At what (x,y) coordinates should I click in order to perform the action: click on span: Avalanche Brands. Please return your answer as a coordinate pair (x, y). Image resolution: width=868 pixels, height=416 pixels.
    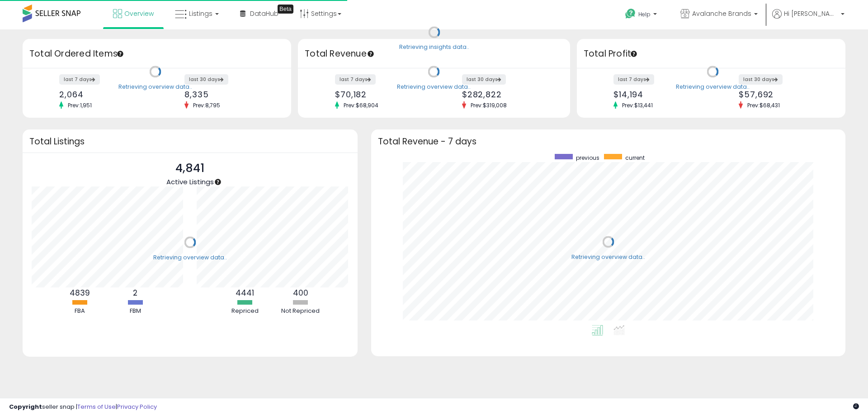
    Looking at the image, I should click on (722, 13).